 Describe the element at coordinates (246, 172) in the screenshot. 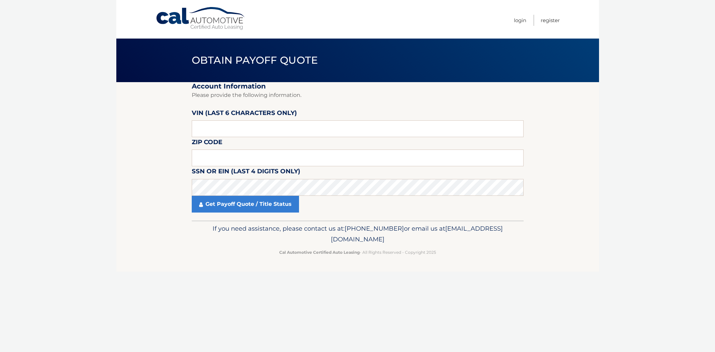

I see `label: SSN or EIN (last 4 digits only)` at that location.